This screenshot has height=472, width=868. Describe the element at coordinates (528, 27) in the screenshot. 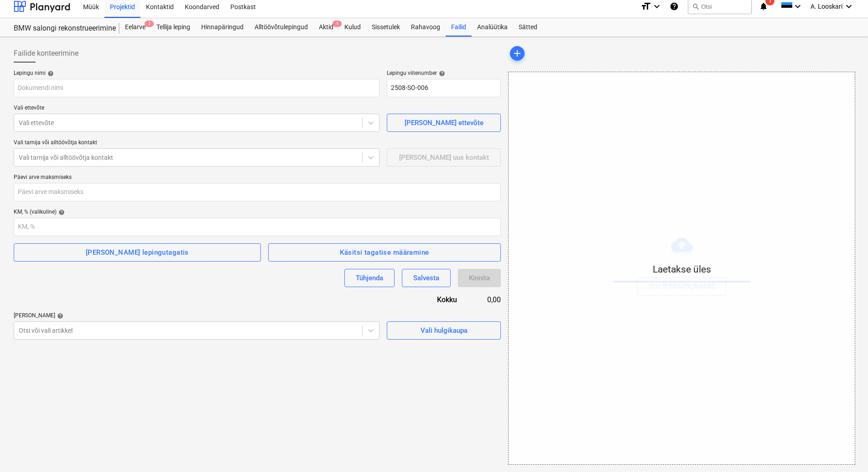

I see `div: Sätted` at that location.